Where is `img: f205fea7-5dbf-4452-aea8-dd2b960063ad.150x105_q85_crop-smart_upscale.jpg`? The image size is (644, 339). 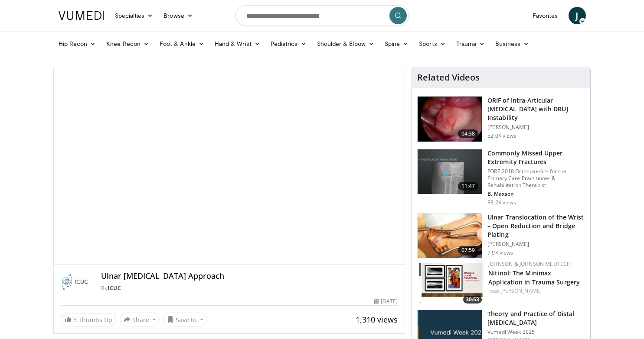 img: f205fea7-5dbf-4452-aea8-dd2b960063ad.150x105_q85_crop-smart_upscale.jpg is located at coordinates (450, 119).